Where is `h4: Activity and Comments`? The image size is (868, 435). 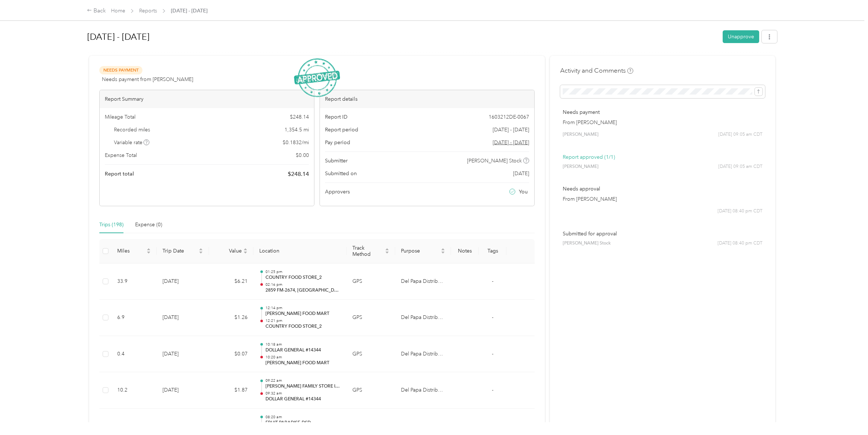 h4: Activity and Comments is located at coordinates (597, 71).